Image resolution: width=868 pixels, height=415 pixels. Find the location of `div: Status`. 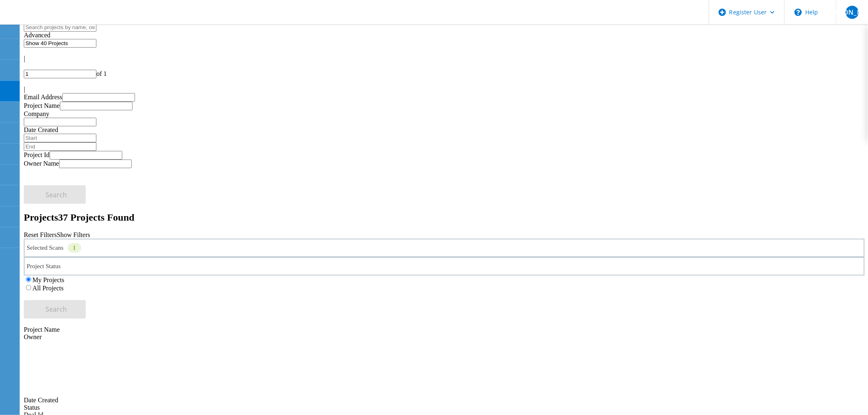

div: Status is located at coordinates (444, 408).